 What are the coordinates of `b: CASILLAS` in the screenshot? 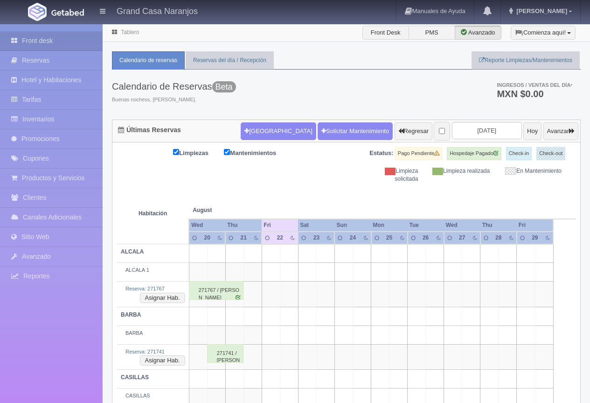 It's located at (135, 377).